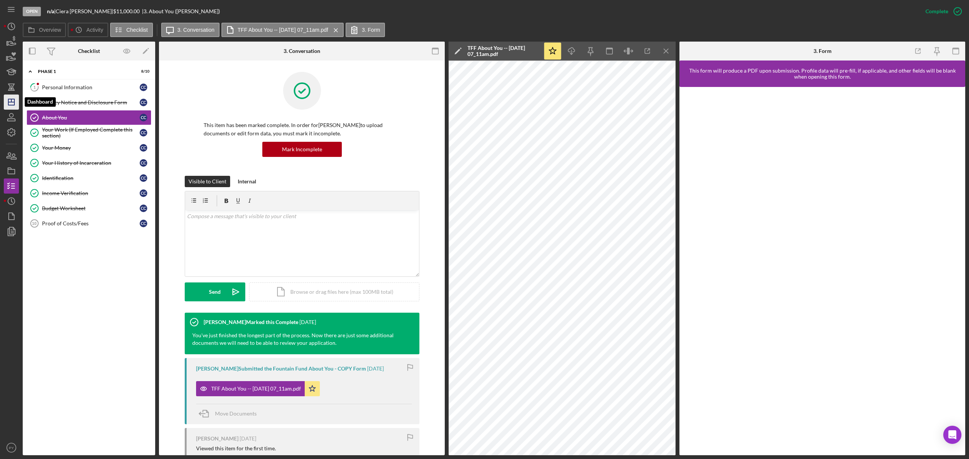 This screenshot has height=459, width=969. I want to click on a: About YouCC, so click(89, 118).